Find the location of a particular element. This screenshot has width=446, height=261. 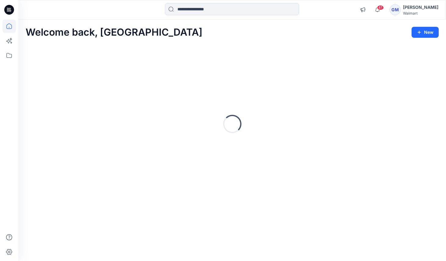

span: 41 is located at coordinates (381, 8).